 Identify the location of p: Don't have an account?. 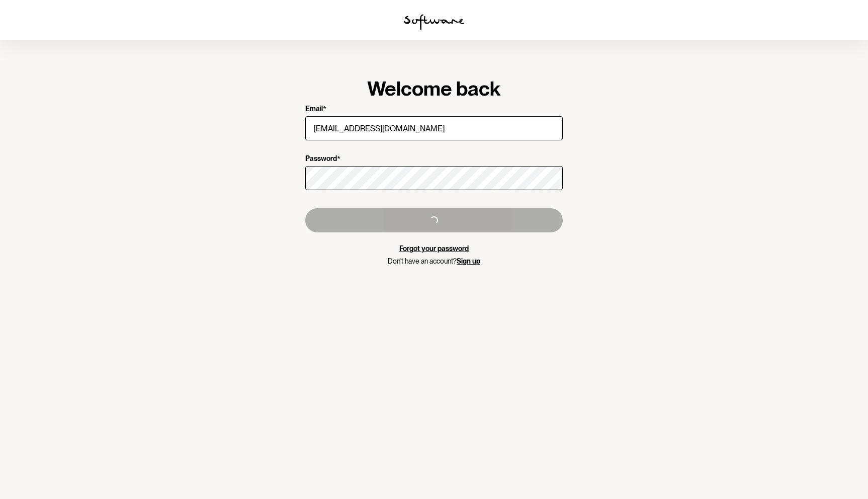
(434, 261).